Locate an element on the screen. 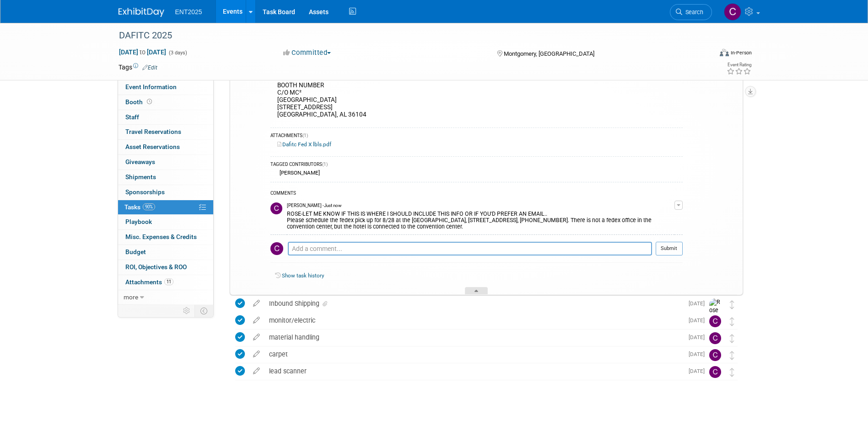  a: Asset Reservations is located at coordinates (166, 147).